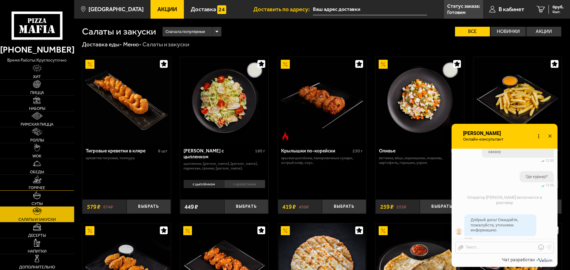 The image size is (570, 270). I want to click on a: Салат Цезарь с цыпленком, so click(224, 100).